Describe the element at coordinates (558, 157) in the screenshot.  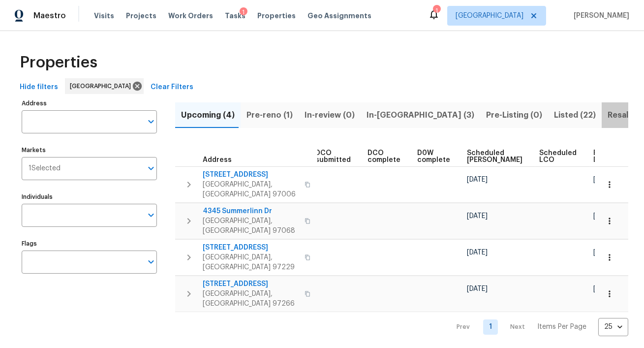
I see `span: Scheduled LCO` at that location.